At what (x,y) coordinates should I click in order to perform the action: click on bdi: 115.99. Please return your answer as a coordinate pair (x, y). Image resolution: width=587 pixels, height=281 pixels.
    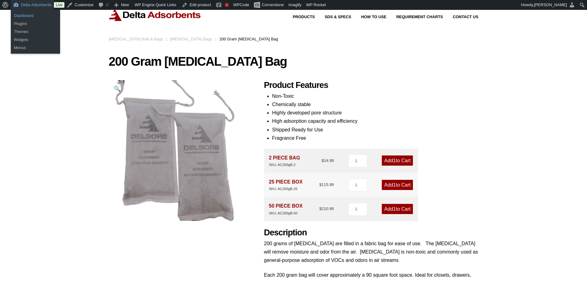
    Looking at the image, I should click on (326, 184).